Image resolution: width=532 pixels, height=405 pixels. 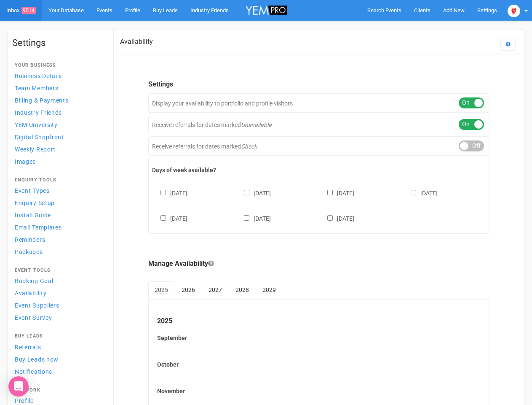 I want to click on a: YEM University, so click(x=59, y=125).